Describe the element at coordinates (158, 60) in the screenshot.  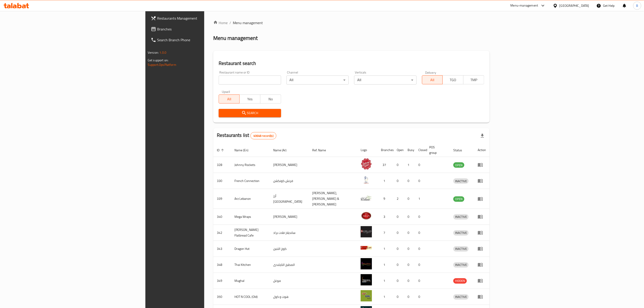
I see `span: Get support on:` at that location.